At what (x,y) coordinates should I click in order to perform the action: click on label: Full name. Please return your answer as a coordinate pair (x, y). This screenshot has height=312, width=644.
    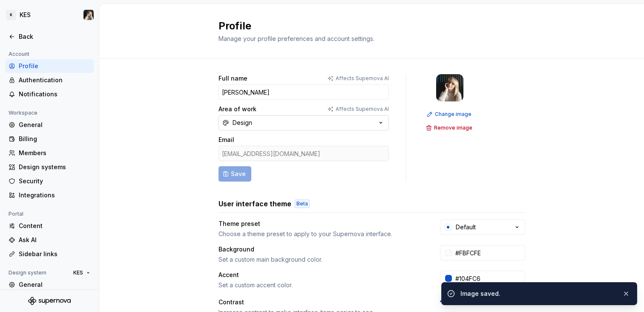
    Looking at the image, I should click on (233, 78).